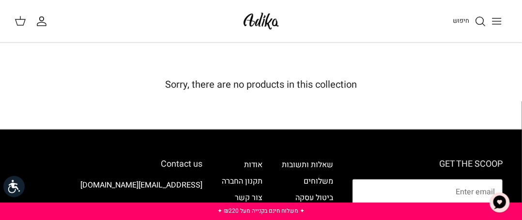 The image size is (522, 220). What do you see at coordinates (261, 210) in the screenshot?
I see `a: ✦ משלוח חינם בקנייה מעל ₪220 ✦` at bounding box center [261, 210].